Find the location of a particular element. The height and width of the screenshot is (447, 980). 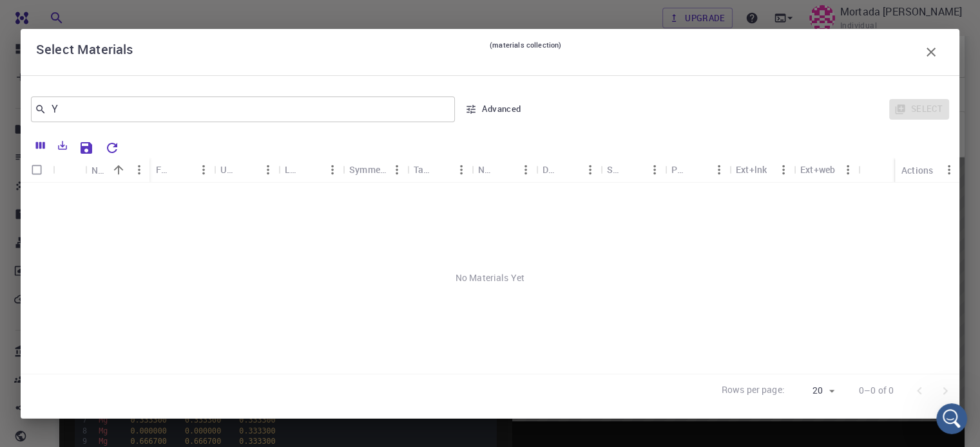

button: Start recording is located at coordinates (87, 354).